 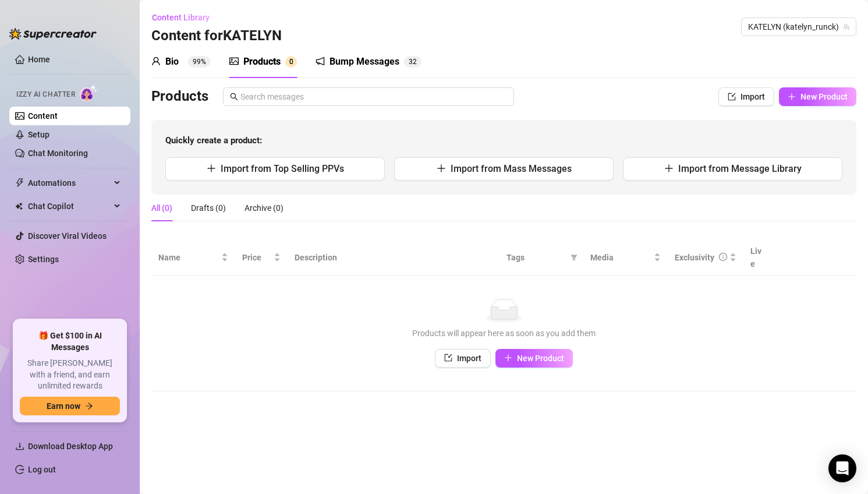 I want to click on span: Automations, so click(x=69, y=183).